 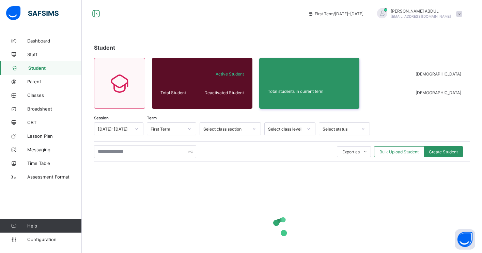 What do you see at coordinates (54, 41) in the screenshot?
I see `span: Dashboard` at bounding box center [54, 41].